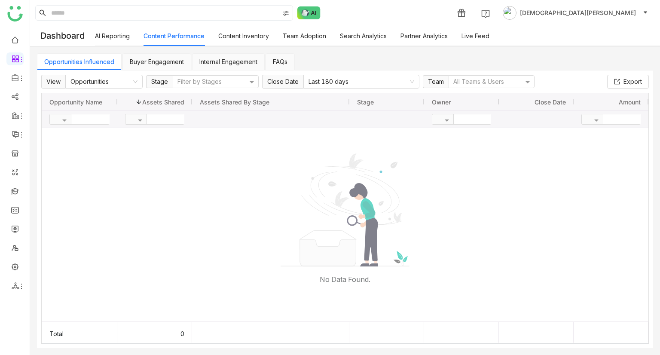  Describe the element at coordinates (155, 333) in the screenshot. I see `div: 0` at that location.